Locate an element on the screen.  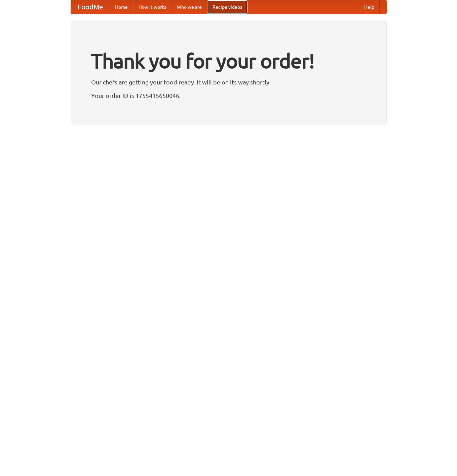
a: Help is located at coordinates (369, 7).